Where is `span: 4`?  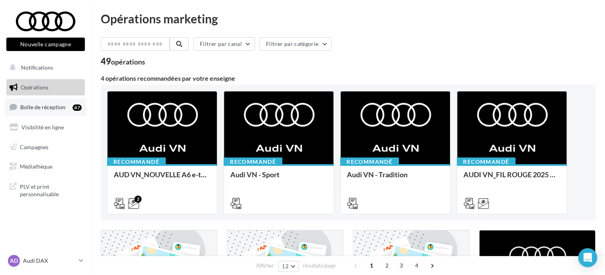
span: 4 is located at coordinates (416, 266).